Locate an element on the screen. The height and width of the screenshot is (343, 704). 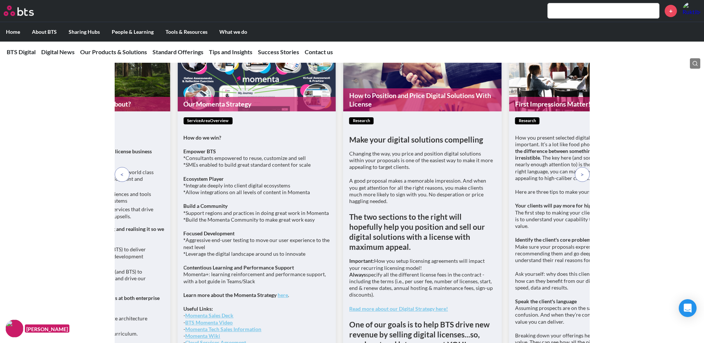
p: How you present selected digital solutions in client proposals is important. It’s a lot like food... is located at coordinates (588, 158).